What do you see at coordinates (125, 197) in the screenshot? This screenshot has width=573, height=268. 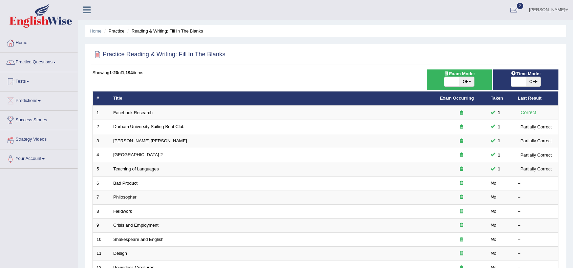 I see `a: Philosopher` at bounding box center [125, 197].